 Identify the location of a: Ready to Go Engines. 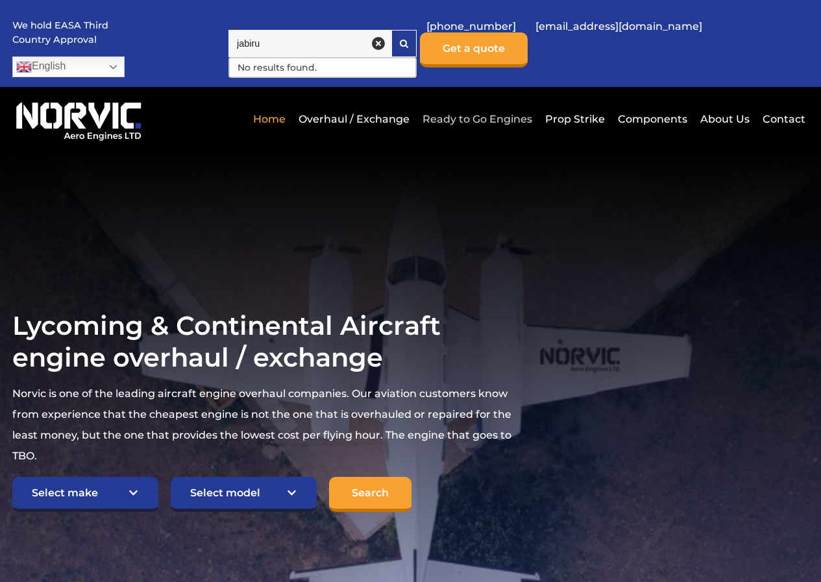
(477, 119).